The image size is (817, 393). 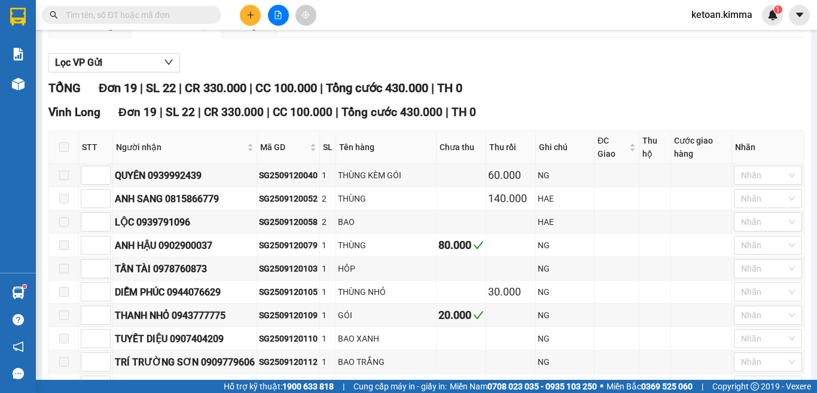 I want to click on span: SL 22, so click(x=180, y=112).